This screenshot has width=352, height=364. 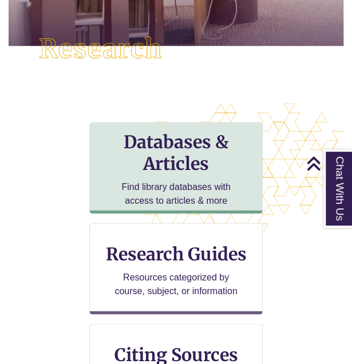 What do you see at coordinates (327, 163) in the screenshot?
I see `a: Back to Top` at bounding box center [327, 163].